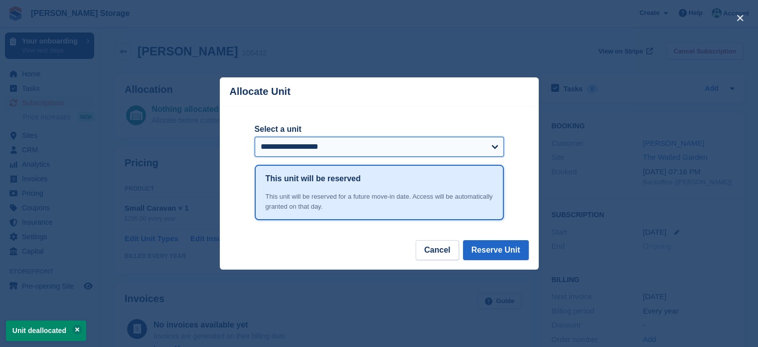 The image size is (758, 347). What do you see at coordinates (313, 179) in the screenshot?
I see `h1: This unit will be reserved` at bounding box center [313, 179].